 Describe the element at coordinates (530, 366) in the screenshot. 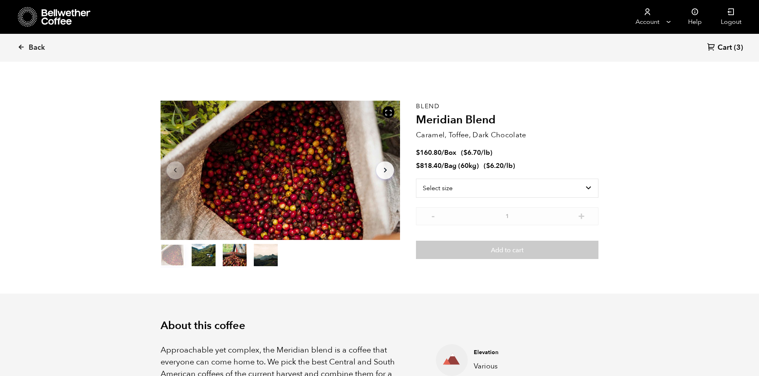

I see `p: Various` at that location.